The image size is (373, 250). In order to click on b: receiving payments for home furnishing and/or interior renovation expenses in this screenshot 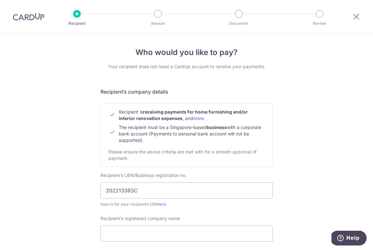, I will do `click(183, 115)`.